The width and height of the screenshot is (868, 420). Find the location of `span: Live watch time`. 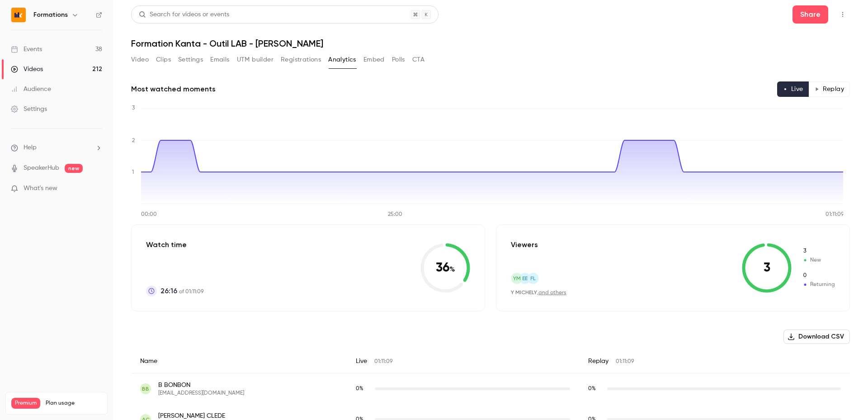

span: Live watch time is located at coordinates (363, 389).